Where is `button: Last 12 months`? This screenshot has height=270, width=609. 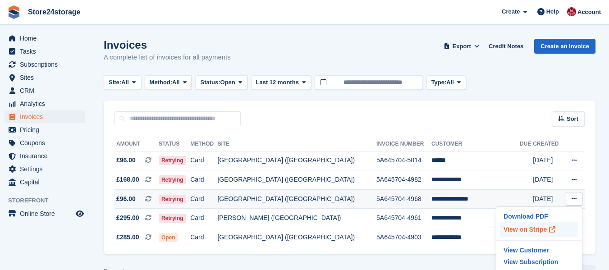 button: Last 12 months is located at coordinates (281, 82).